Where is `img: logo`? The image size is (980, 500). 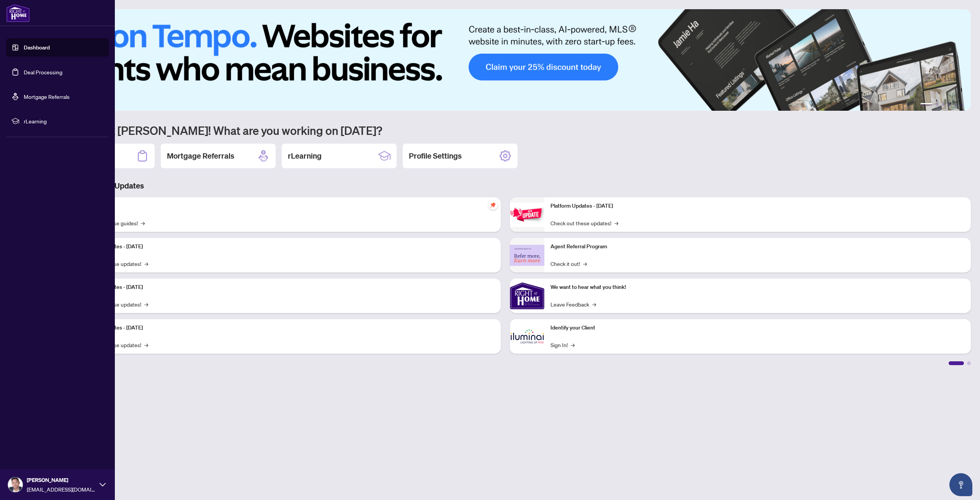
img: logo is located at coordinates (18, 13).